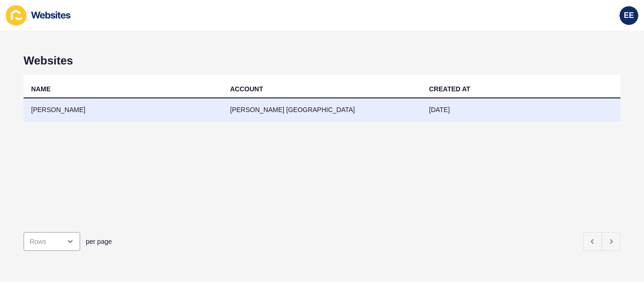  I want to click on div: NAME, so click(40, 89).